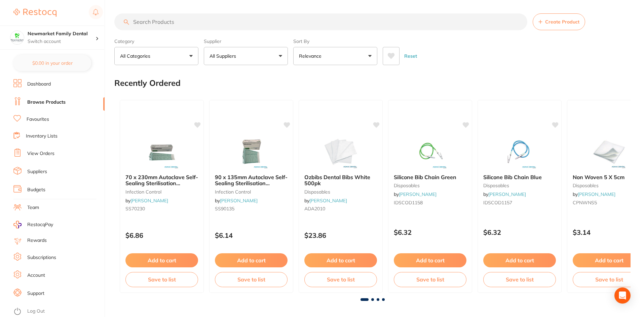  What do you see at coordinates (162, 209) in the screenshot?
I see `small: SS70230` at bounding box center [162, 209].